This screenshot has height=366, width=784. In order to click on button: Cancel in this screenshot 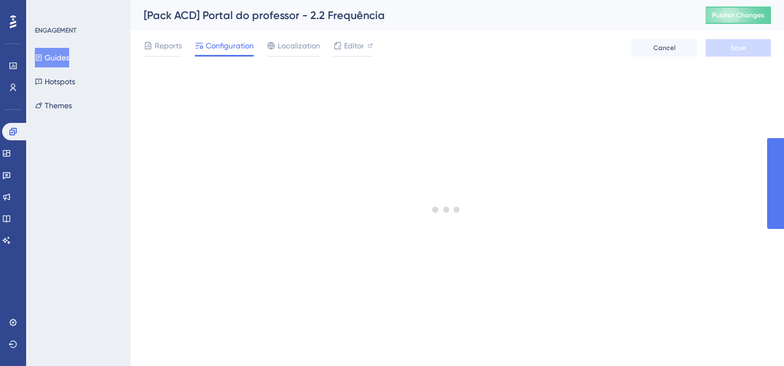, I will do `click(664, 48)`.